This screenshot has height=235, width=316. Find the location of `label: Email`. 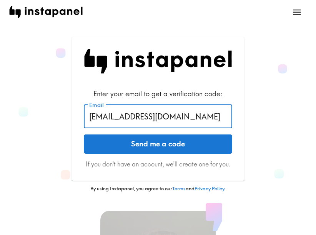

label: Email is located at coordinates (97, 105).